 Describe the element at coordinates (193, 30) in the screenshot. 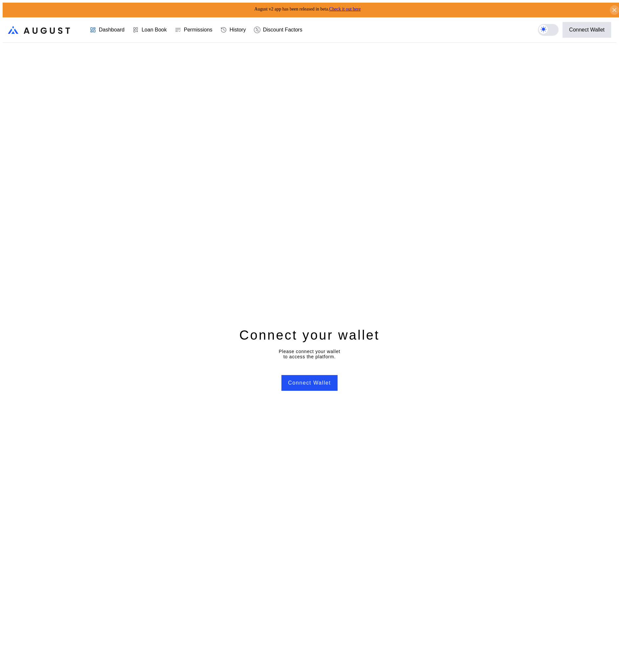

I see `a: Permissions` at that location.